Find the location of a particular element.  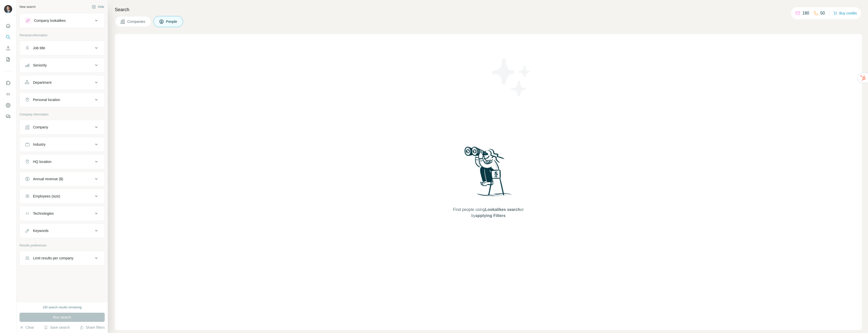

button: Enrich CSV is located at coordinates (8, 48).